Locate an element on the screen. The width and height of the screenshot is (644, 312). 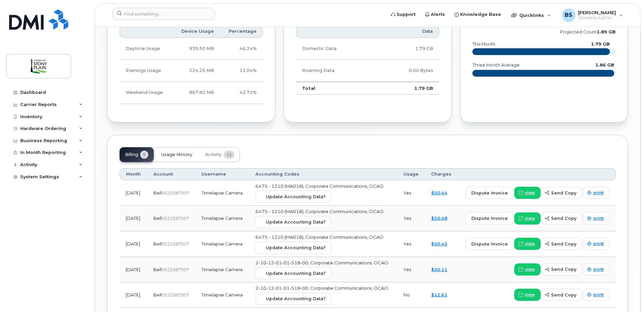
td: 11.04% is located at coordinates (242, 71).